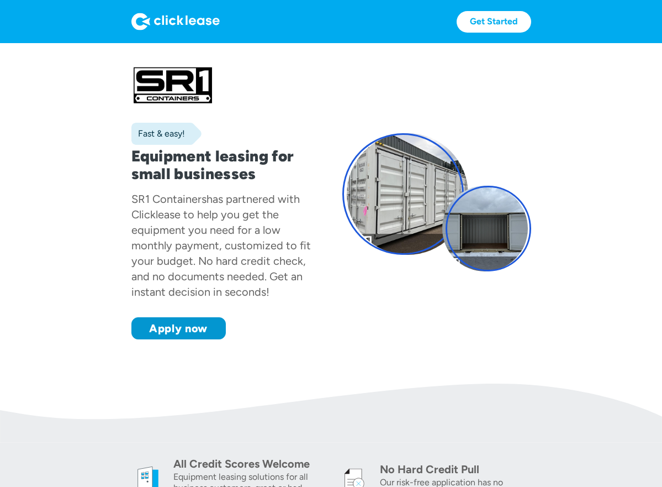 The width and height of the screenshot is (662, 487). I want to click on div: has partnered with Clicklease to help you get the equipment you need for a low monthly payment, c..., so click(221, 245).